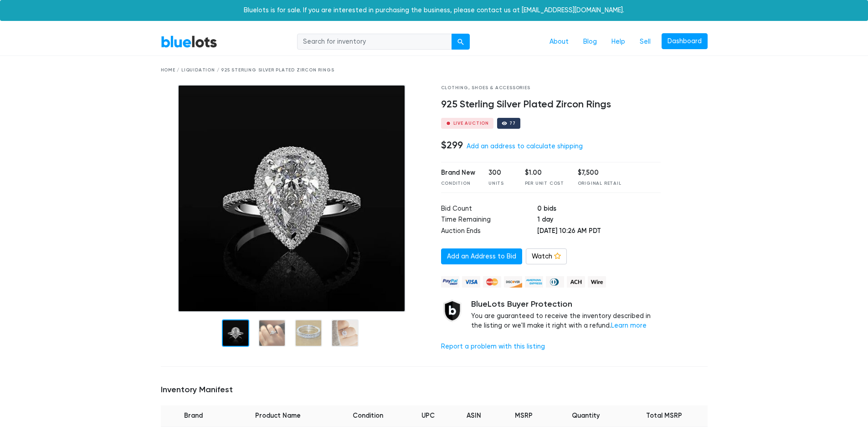 This screenshot has width=868, height=430. Describe the element at coordinates (629, 325) in the screenshot. I see `a: Learn more` at that location.